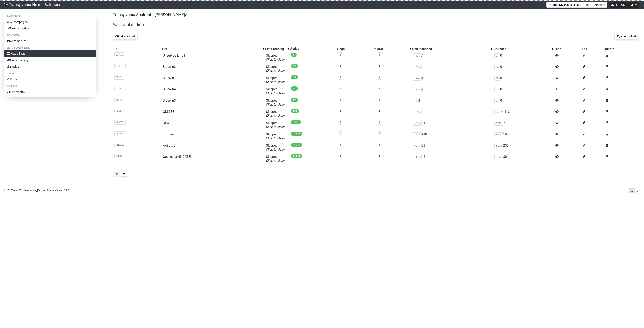  Describe the element at coordinates (523, 148) in the screenshot. I see `td: 253` at that location.